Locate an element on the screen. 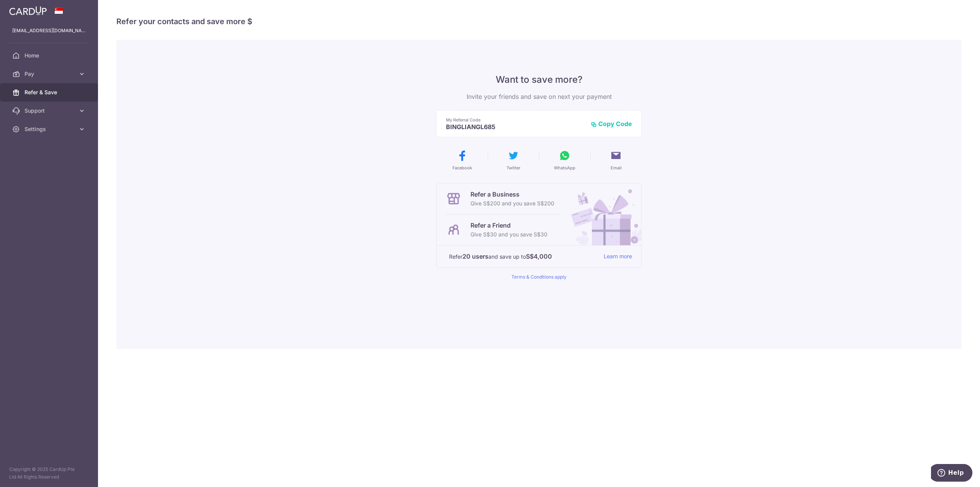 The height and width of the screenshot is (487, 980). strong: 20 users is located at coordinates (476, 257).